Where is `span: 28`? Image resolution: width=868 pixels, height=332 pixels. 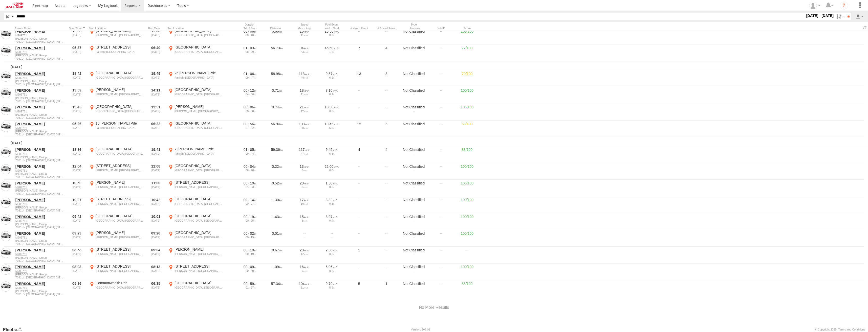 span: 28 is located at coordinates (253, 170).